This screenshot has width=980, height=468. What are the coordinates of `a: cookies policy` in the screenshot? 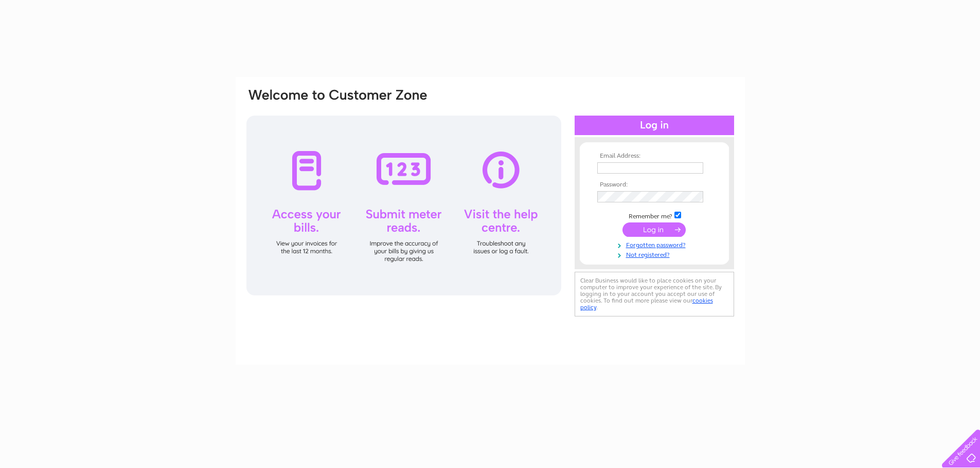 It's located at (646, 303).